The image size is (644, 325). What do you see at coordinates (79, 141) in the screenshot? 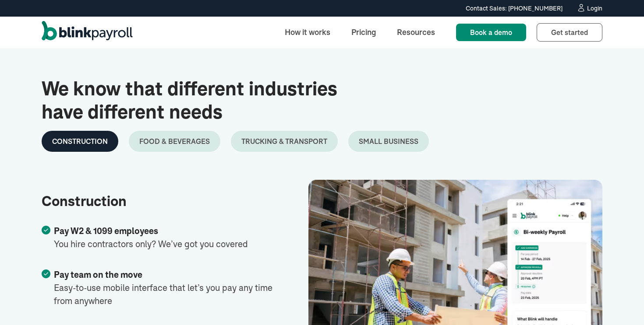
I see `div: Construction` at bounding box center [79, 141].